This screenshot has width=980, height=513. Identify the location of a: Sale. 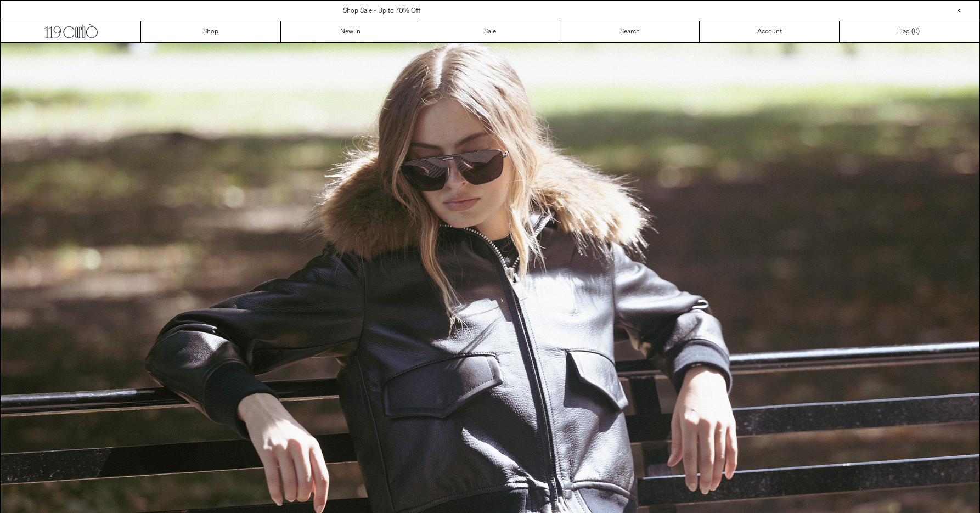
(490, 32).